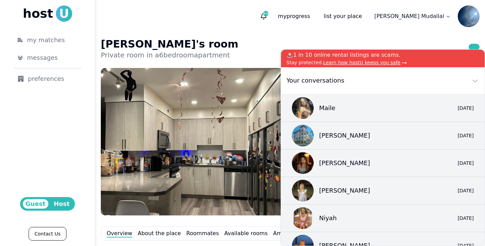 The height and width of the screenshot is (246, 485). Describe the element at coordinates (47, 58) in the screenshot. I see `a: messages` at that location.